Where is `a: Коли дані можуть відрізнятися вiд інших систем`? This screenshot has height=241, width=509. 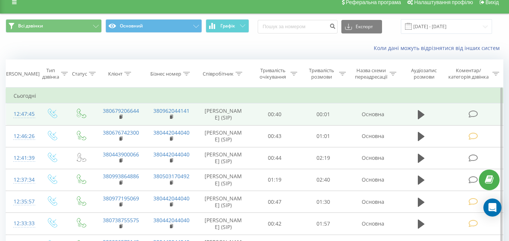
a: Коли дані можуть відрізнятися вiд інших систем is located at coordinates (439, 48).